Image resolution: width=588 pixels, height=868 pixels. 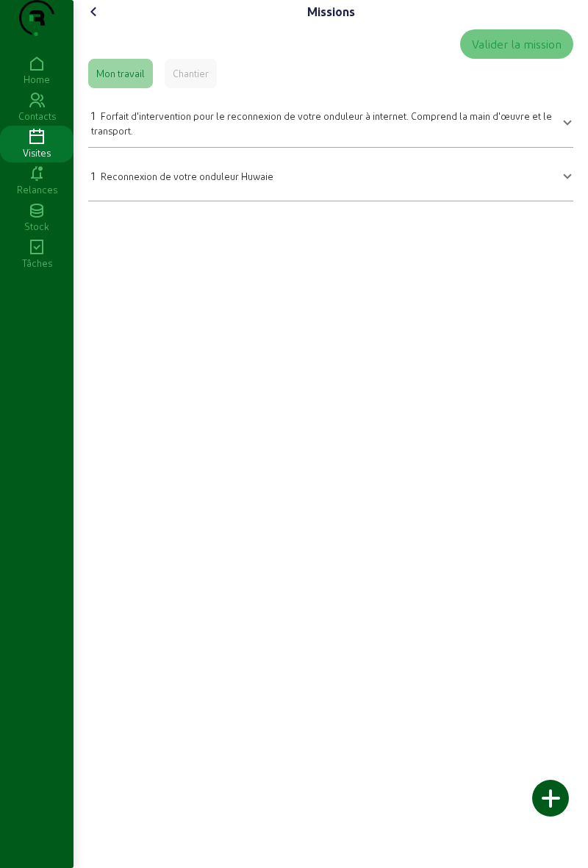 I want to click on span: Reconnexion de votre onduleur Huwaie, so click(x=187, y=176).